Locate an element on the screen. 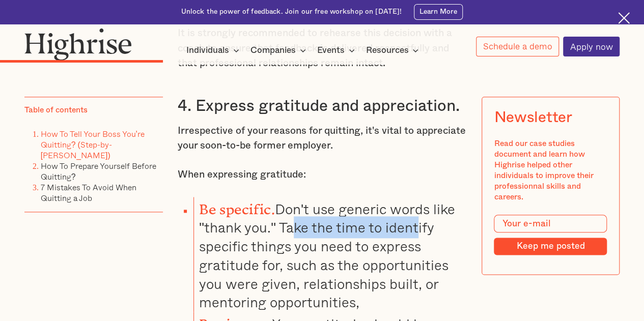 The height and width of the screenshot is (321, 644). a: 7 Mistakes To Avoid When Quitting a Job is located at coordinates (89, 193).